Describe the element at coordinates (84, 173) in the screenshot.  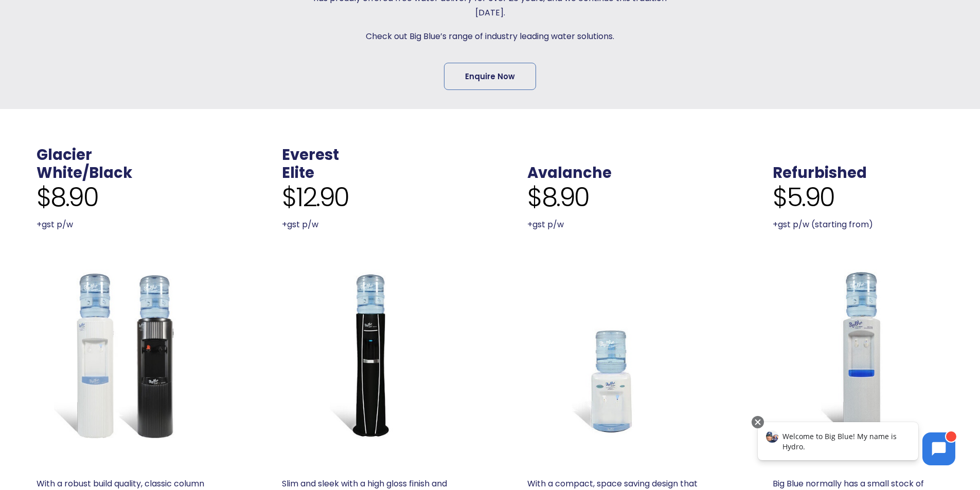
I see `a: White/Black` at that location.